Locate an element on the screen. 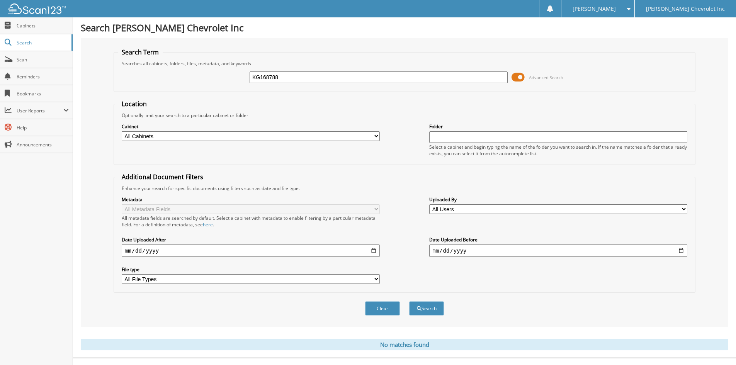 The width and height of the screenshot is (736, 365). label: Folder is located at coordinates (558, 126).